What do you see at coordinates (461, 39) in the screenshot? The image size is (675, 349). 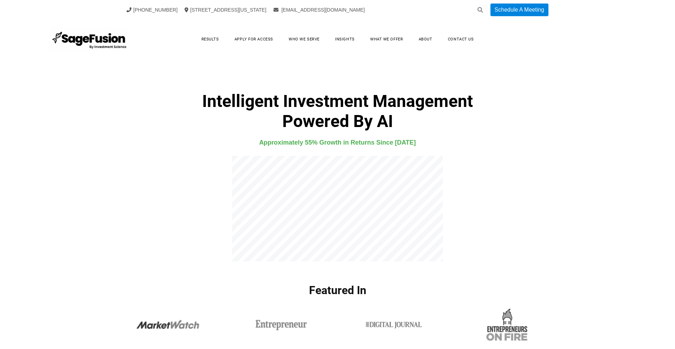 I see `a: Contact Us` at bounding box center [461, 39].